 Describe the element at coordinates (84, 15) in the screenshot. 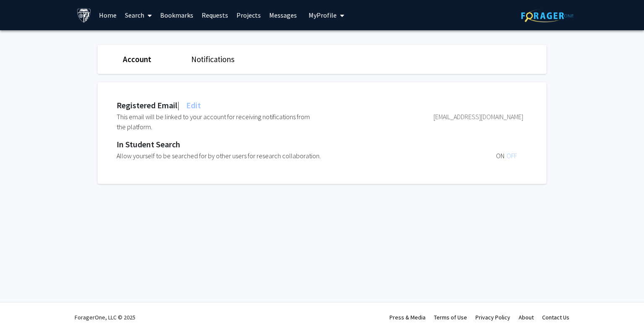

I see `img: Johns Hopkins University Logo` at that location.